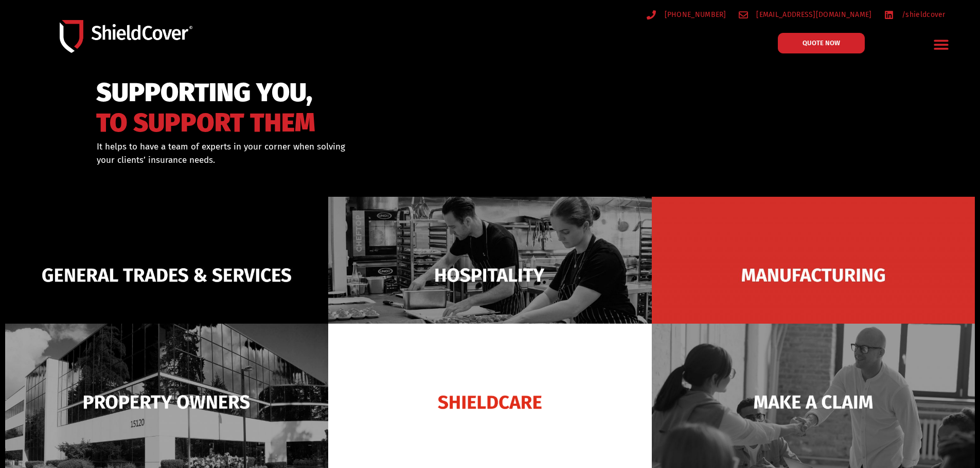 This screenshot has height=468, width=980. I want to click on p: your clients’ insurance needs., so click(319, 160).